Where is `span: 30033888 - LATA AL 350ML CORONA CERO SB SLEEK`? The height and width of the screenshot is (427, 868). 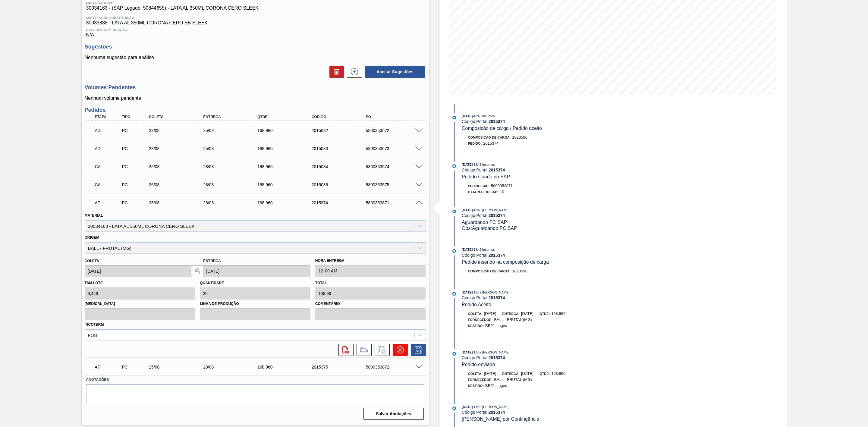
span: 30033888 - LATA AL 350ML CORONA CERO SB SLEEK is located at coordinates (255, 23).